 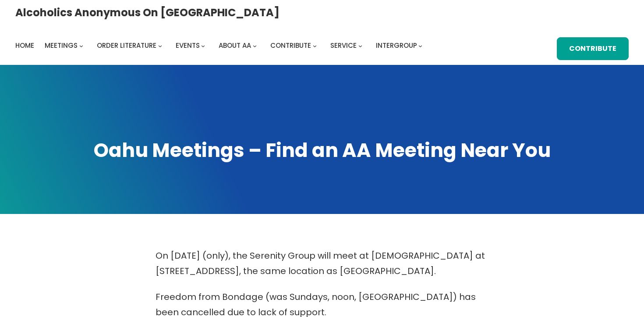 What do you see at coordinates (255, 45) in the screenshot?
I see `button: About AA submenu` at bounding box center [255, 45].